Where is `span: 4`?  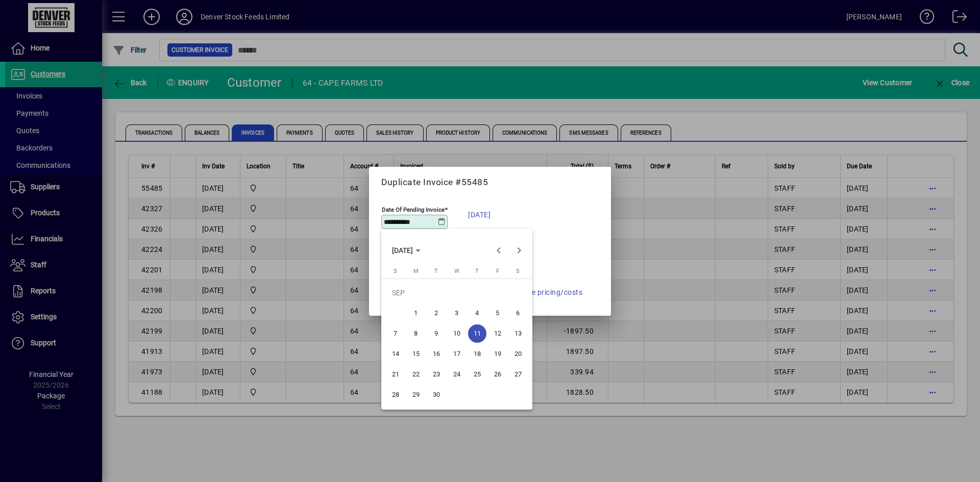 span: 4 is located at coordinates (477, 314).